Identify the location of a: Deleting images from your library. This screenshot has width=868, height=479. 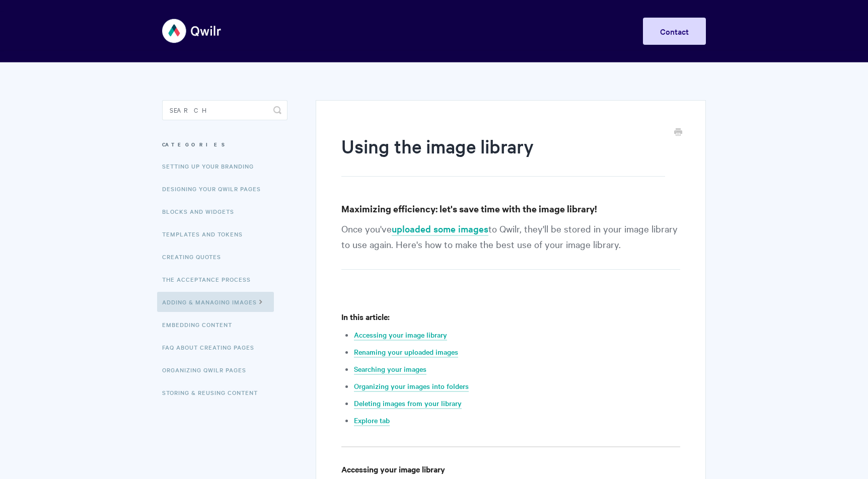
(408, 404).